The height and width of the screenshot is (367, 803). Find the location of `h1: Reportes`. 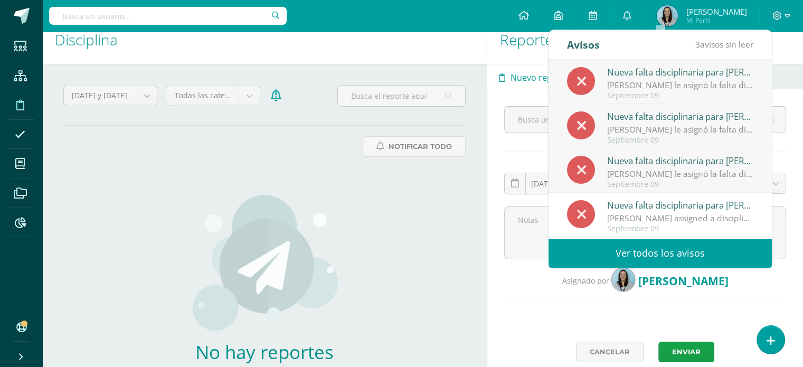

h1: Reportes is located at coordinates (645, 40).